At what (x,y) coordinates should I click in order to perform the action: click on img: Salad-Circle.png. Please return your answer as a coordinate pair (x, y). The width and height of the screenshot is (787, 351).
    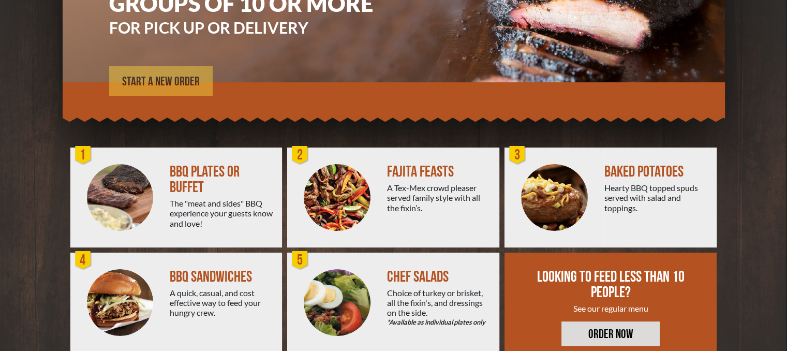
    Looking at the image, I should click on (337, 302).